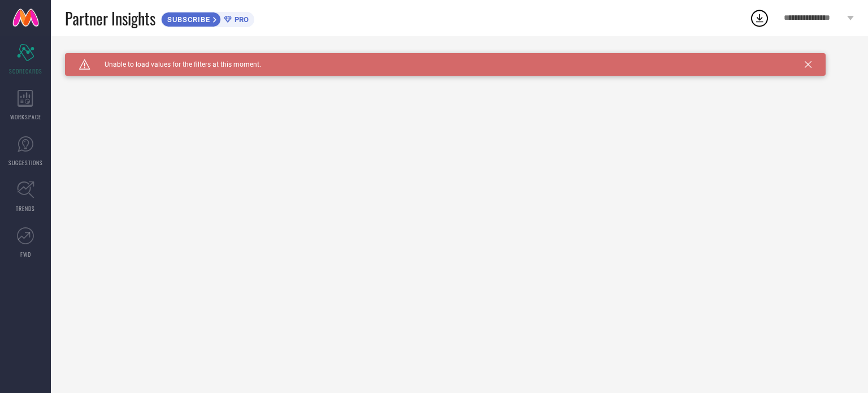  Describe the element at coordinates (175, 64) in the screenshot. I see `span: Unable to load values for the filters at this moment.` at that location.